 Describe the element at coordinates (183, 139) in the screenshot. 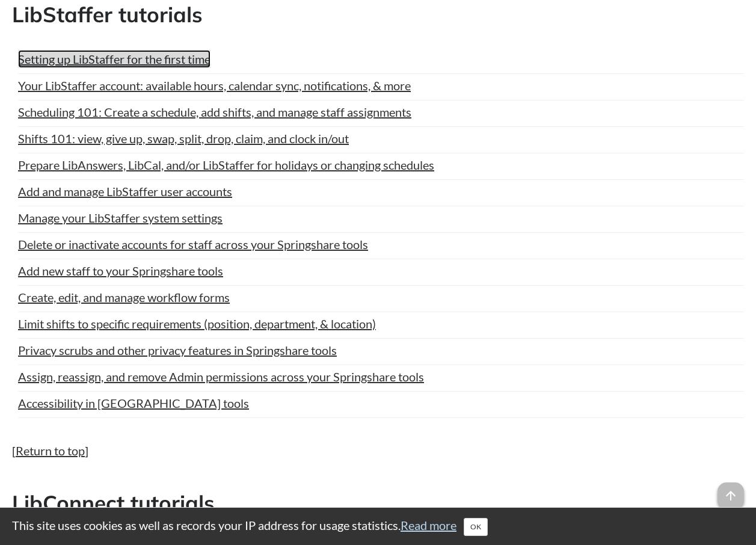

I see `a: Shifts 101: view, give up, swap, split, drop, claim, and clock in/out` at that location.